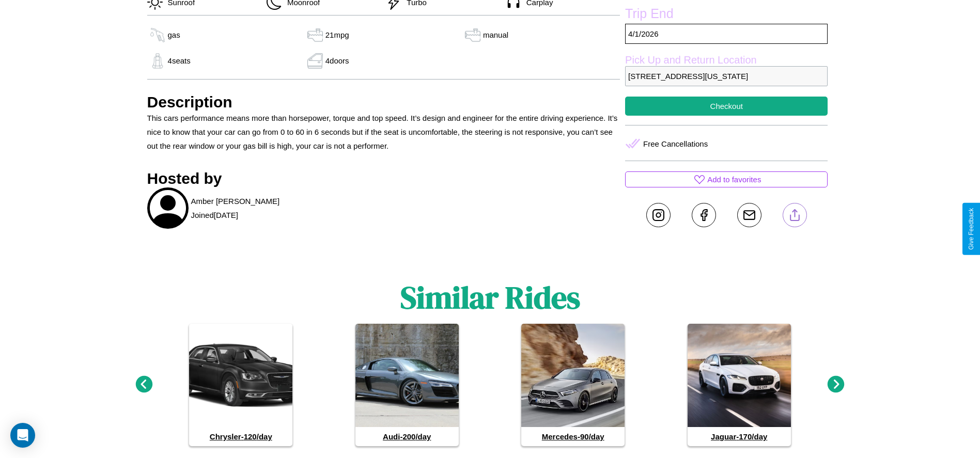 The height and width of the screenshot is (458, 980). What do you see at coordinates (174, 34) in the screenshot?
I see `p: gas` at bounding box center [174, 34].